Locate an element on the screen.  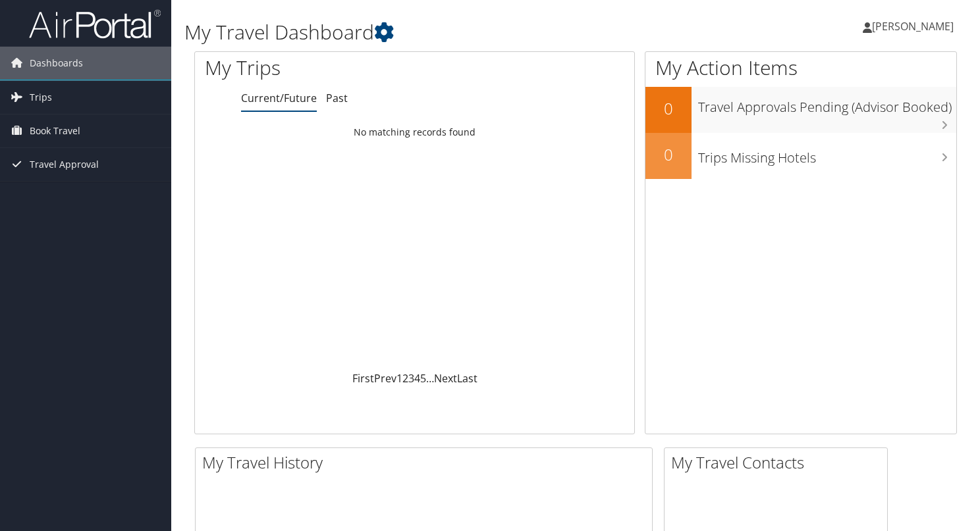
a: 0Travel Approvals Pending (Advisor Booked) is located at coordinates (801, 110).